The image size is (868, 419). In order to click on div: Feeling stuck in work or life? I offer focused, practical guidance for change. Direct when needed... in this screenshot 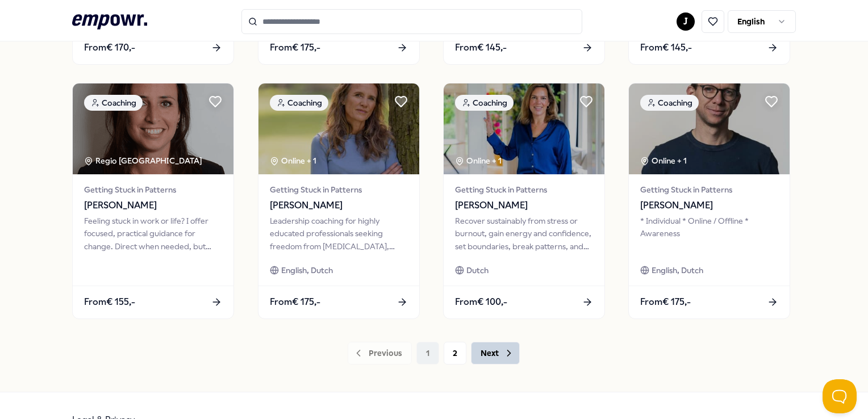, I will do `click(153, 234)`.